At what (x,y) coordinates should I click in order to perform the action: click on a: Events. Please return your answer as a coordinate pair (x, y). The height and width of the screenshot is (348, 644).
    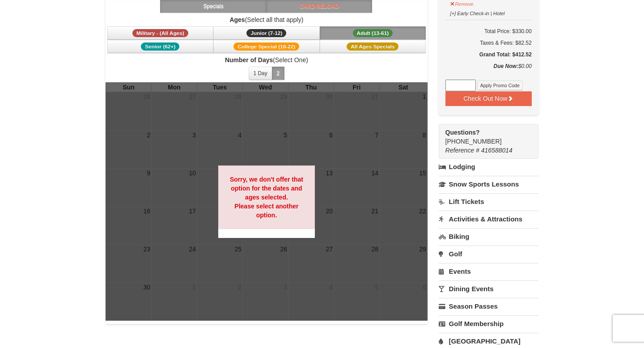
    Looking at the image, I should click on (488, 271).